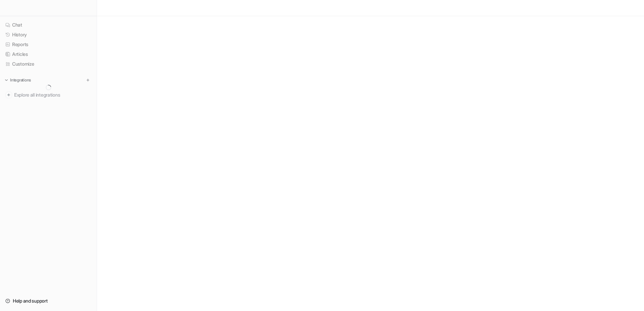  What do you see at coordinates (48, 54) in the screenshot?
I see `a: Articles` at bounding box center [48, 54].